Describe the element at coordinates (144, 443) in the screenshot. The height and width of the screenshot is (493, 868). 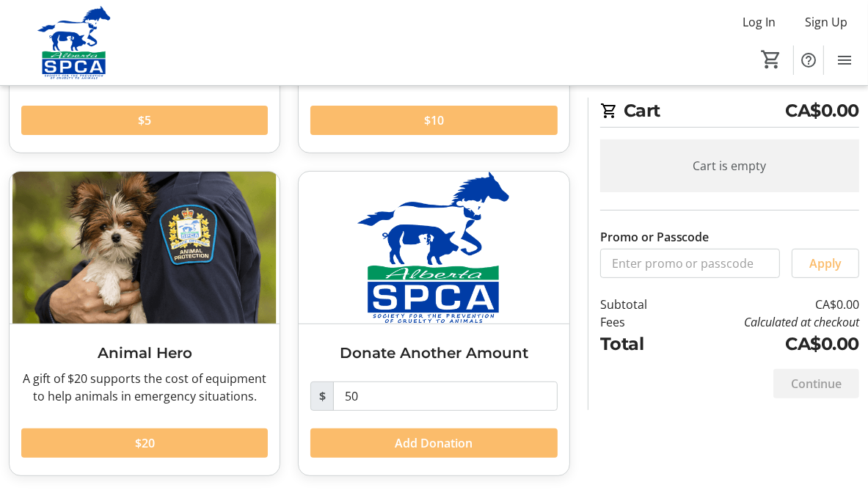
I see `button: $20` at that location.